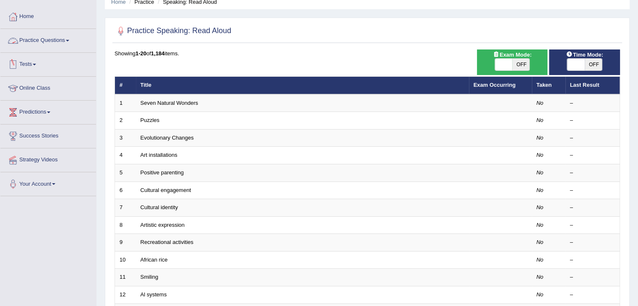  Describe the element at coordinates (367, 53) in the screenshot. I see `div: Showing of items.` at that location.